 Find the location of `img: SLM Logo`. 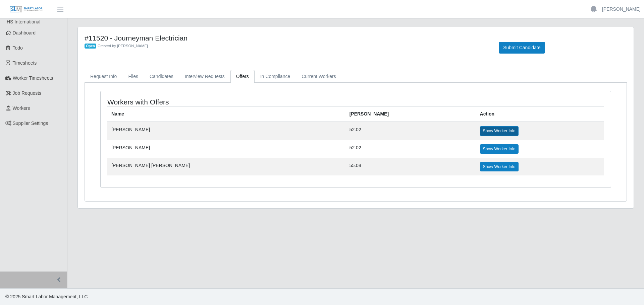

img: SLM Logo is located at coordinates (26, 9).